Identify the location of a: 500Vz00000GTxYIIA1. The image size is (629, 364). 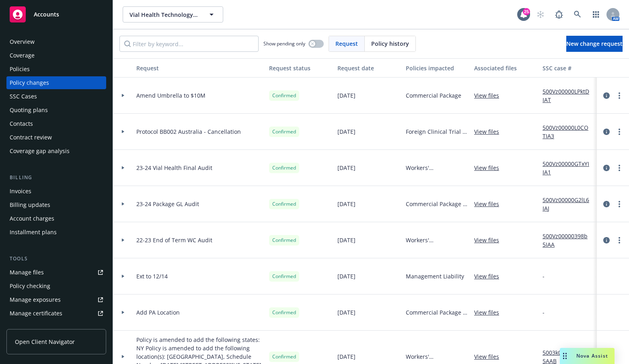
(570, 168).